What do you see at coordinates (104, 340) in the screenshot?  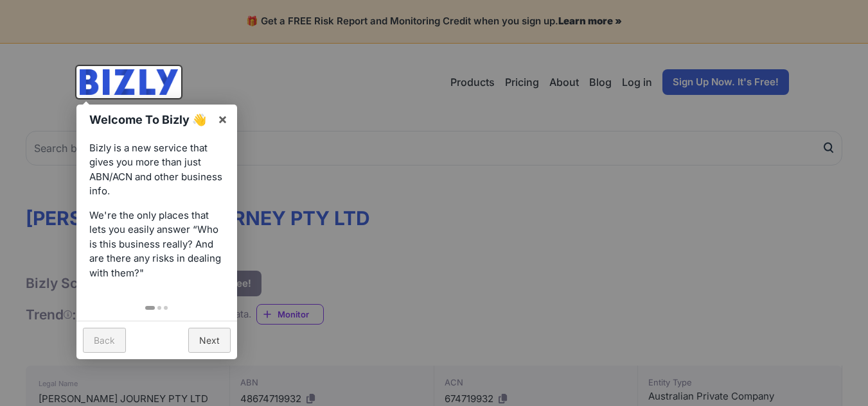 I see `a: Back` at bounding box center [104, 340].